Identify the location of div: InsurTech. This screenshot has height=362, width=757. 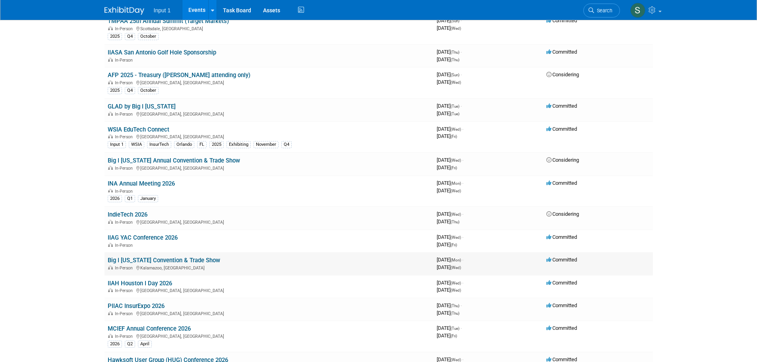
(159, 145).